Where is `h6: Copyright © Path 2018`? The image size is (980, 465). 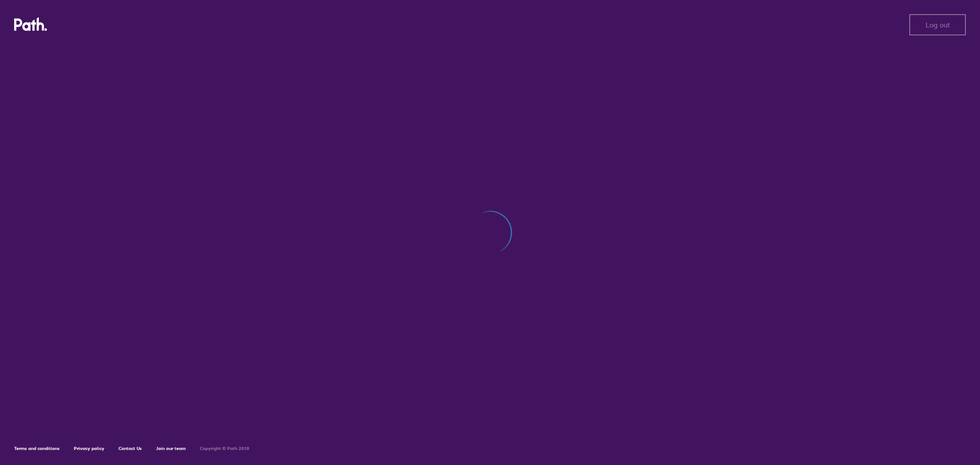 h6: Copyright © Path 2018 is located at coordinates (224, 448).